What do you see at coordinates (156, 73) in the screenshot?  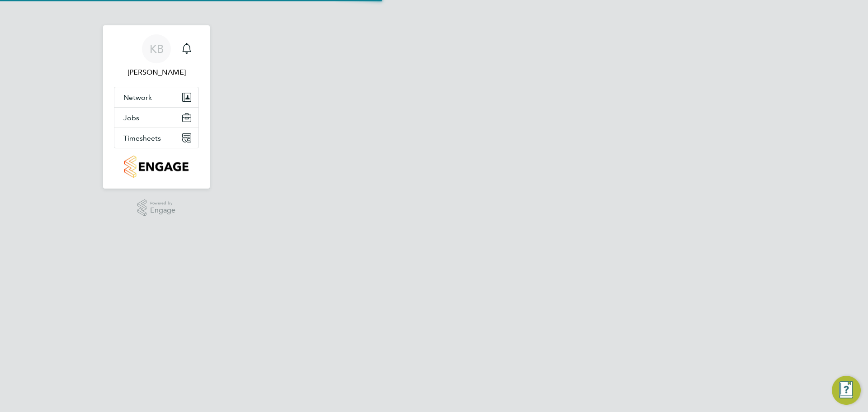 I see `span: Kakha Buchukuri` at bounding box center [156, 73].